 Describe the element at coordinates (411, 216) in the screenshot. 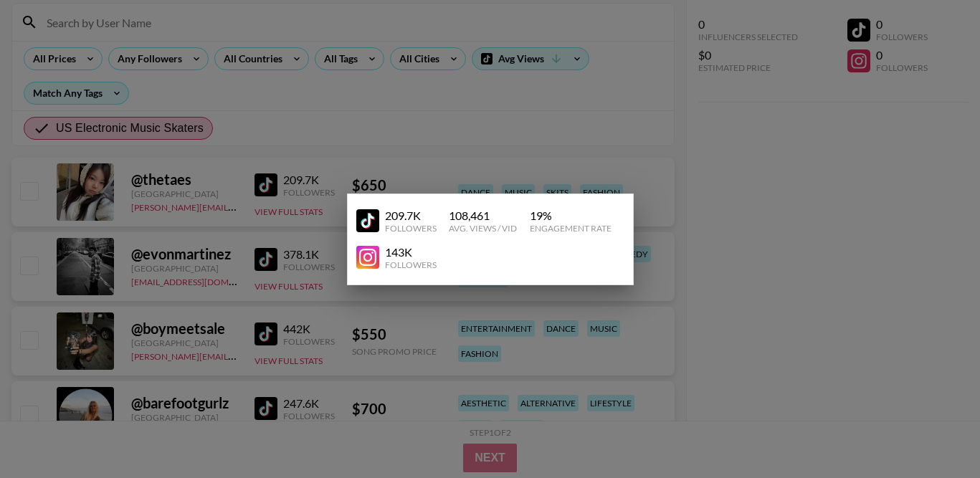

I see `div: 209.7K` at that location.